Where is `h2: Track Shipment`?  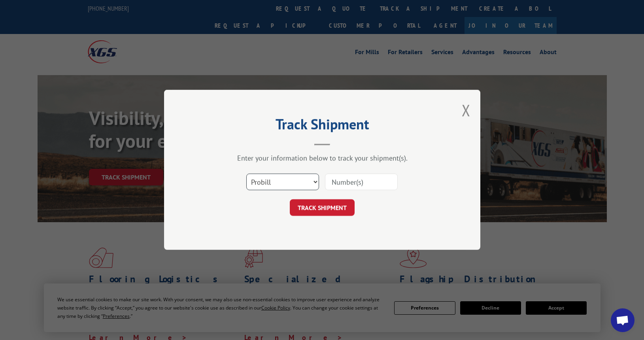
h2: Track Shipment is located at coordinates (322, 126).